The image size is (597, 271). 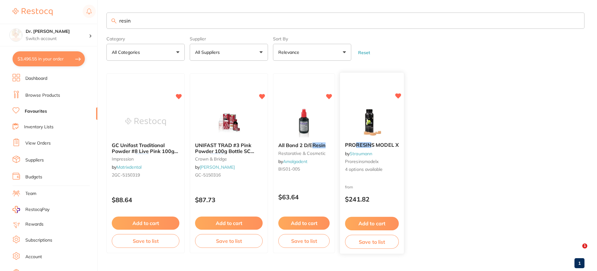 What do you see at coordinates (208, 175) in the screenshot?
I see `span: GC-5150316` at bounding box center [208, 175].